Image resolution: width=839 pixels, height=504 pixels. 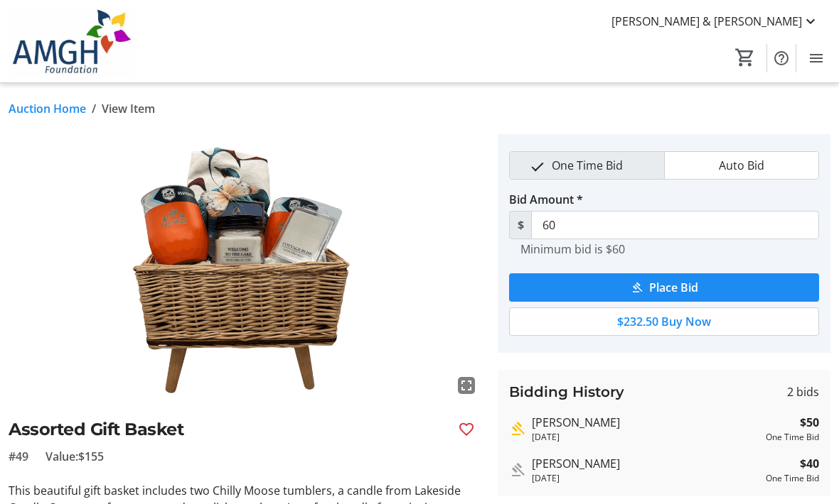 What do you see at coordinates (809, 423) in the screenshot?
I see `strong: $50` at bounding box center [809, 423].